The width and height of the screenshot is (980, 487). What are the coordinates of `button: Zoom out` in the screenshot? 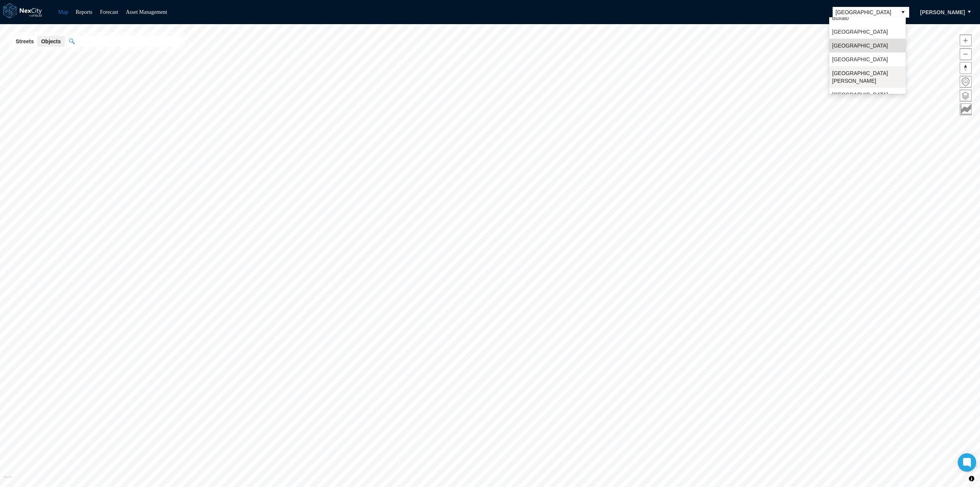 It's located at (966, 54).